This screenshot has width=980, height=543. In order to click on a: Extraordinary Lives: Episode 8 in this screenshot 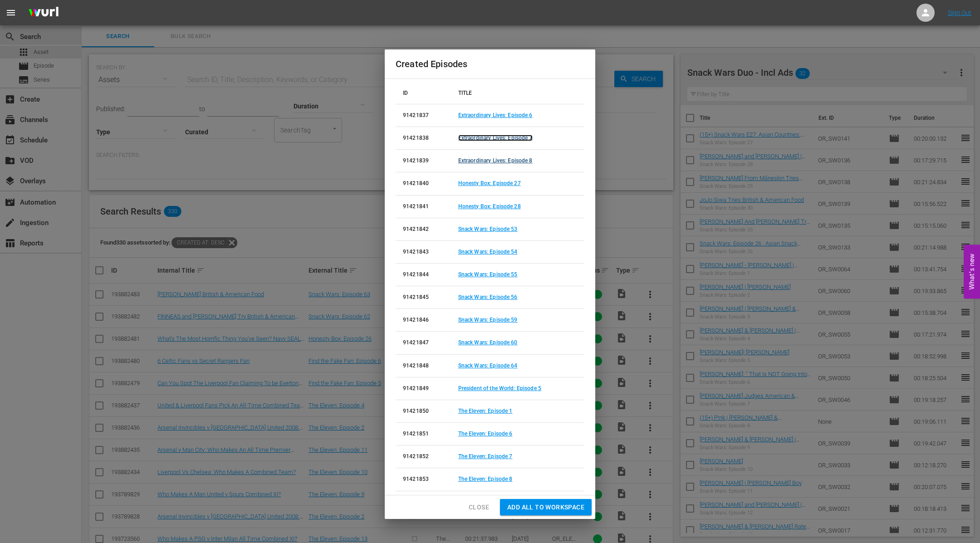, I will do `click(495, 161)`.